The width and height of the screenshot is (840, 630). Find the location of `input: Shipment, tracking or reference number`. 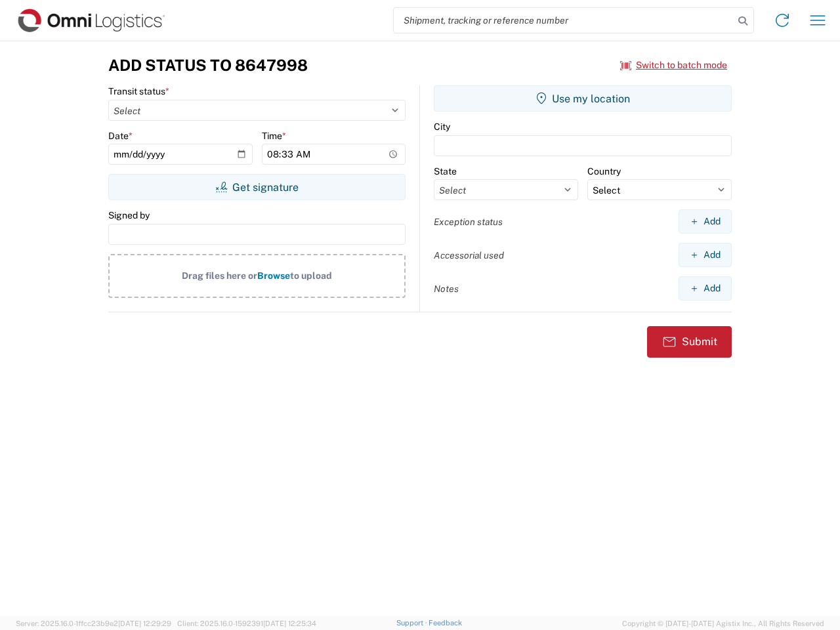

input: Shipment, tracking or reference number is located at coordinates (564, 20).